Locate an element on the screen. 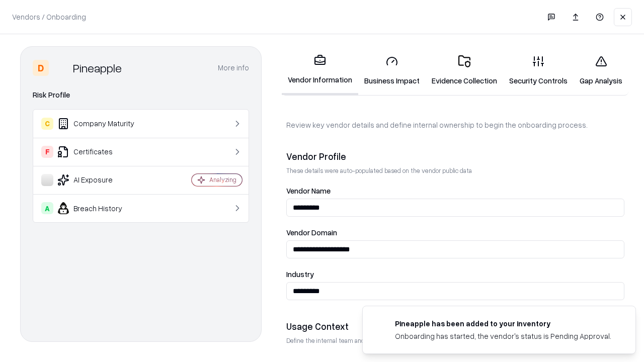  div: C is located at coordinates (47, 124).